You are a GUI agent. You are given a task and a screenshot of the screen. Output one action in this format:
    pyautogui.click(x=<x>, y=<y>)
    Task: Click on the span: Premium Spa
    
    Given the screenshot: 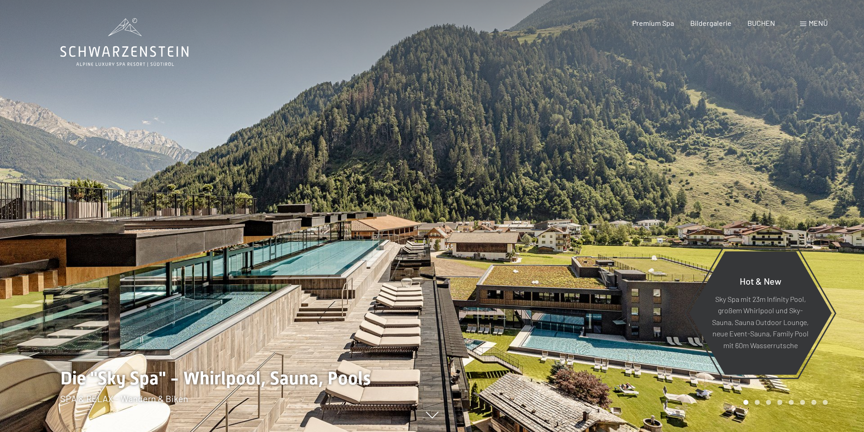 What is the action you would take?
    pyautogui.click(x=653, y=23)
    